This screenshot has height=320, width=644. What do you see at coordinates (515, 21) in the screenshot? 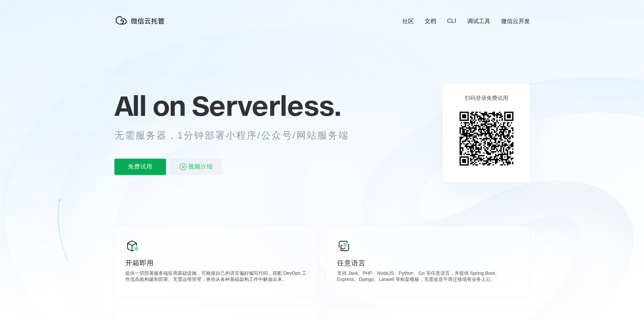
I see `a: 微信云开发` at bounding box center [515, 21].